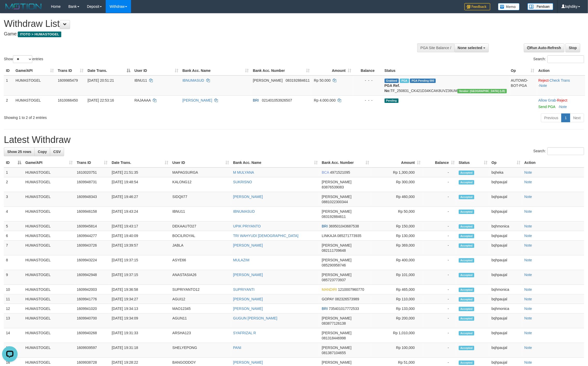 The width and height of the screenshot is (588, 366). I want to click on th: Balance: activate to sort column ascending, so click(440, 163).